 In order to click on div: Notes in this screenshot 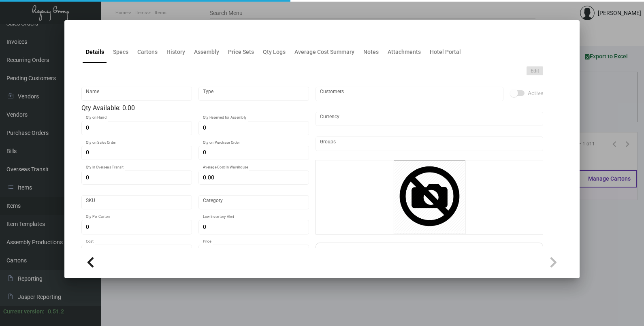, I will do `click(372, 52)`.